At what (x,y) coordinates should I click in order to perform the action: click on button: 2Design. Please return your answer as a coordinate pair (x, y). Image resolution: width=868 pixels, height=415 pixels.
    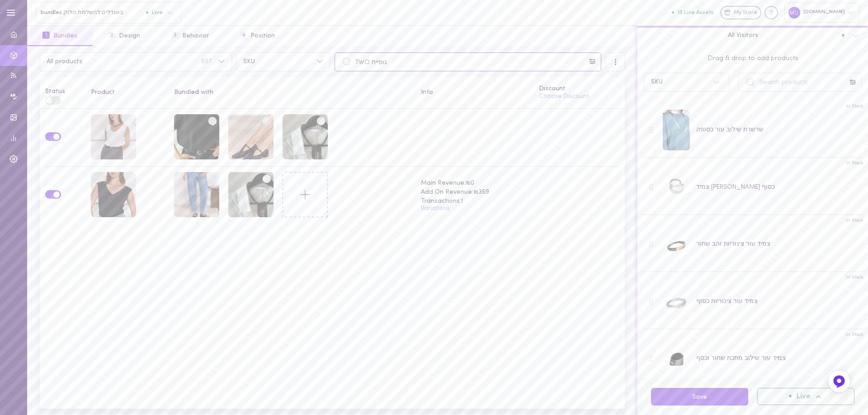
    Looking at the image, I should click on (124, 36).